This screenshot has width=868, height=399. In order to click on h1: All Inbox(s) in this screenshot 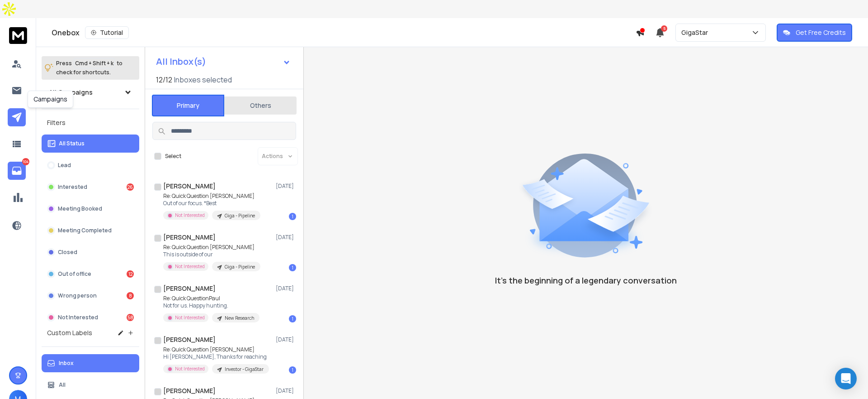, I will do `click(181, 62)`.